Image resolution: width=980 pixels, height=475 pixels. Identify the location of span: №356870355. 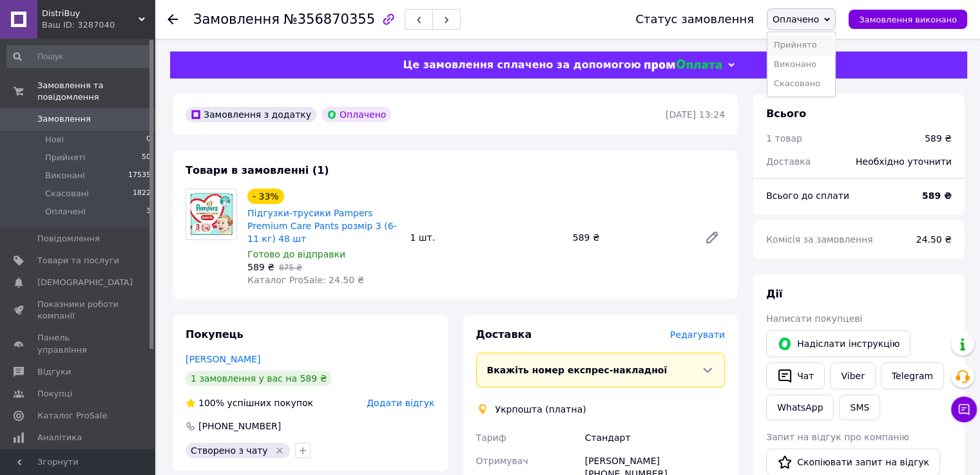
(329, 19).